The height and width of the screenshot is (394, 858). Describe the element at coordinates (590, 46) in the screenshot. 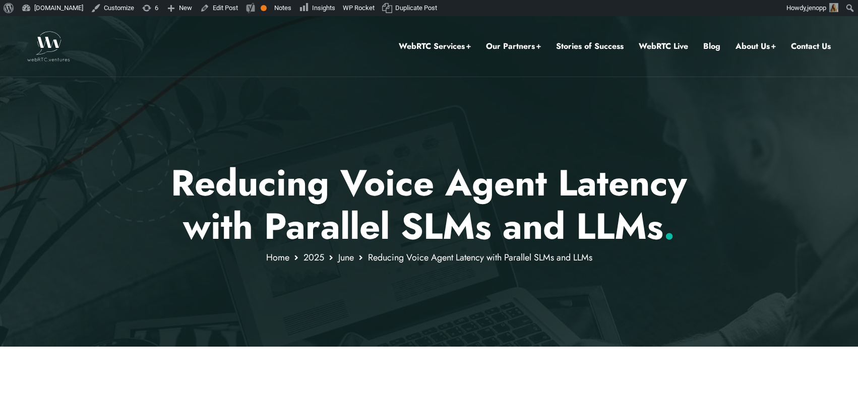

I see `a: Stories of Success` at that location.